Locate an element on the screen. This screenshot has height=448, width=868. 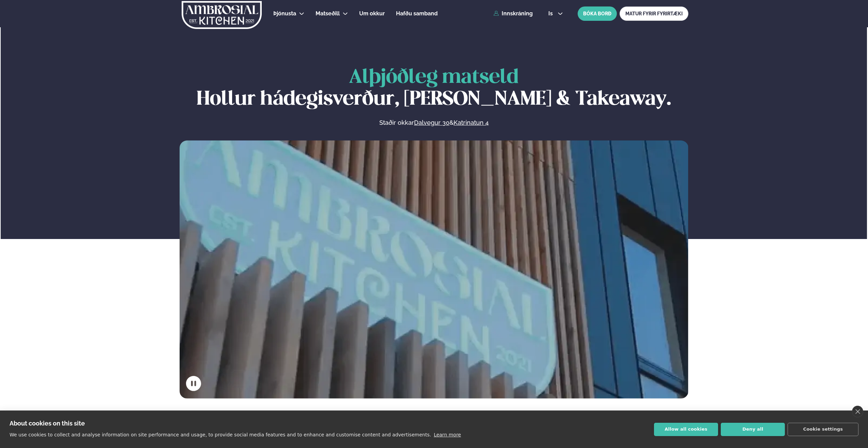
button: Cookie settings is located at coordinates (823, 429).